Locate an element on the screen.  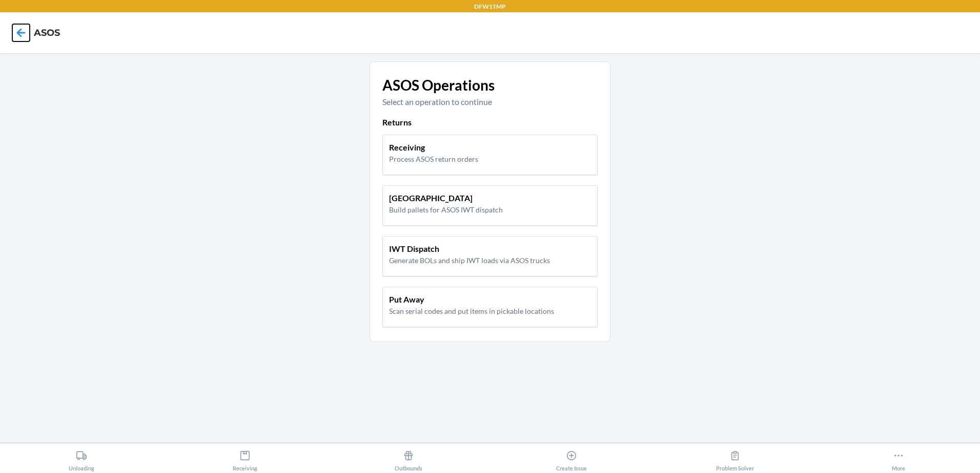
p: ASOS Operations is located at coordinates (490, 85).